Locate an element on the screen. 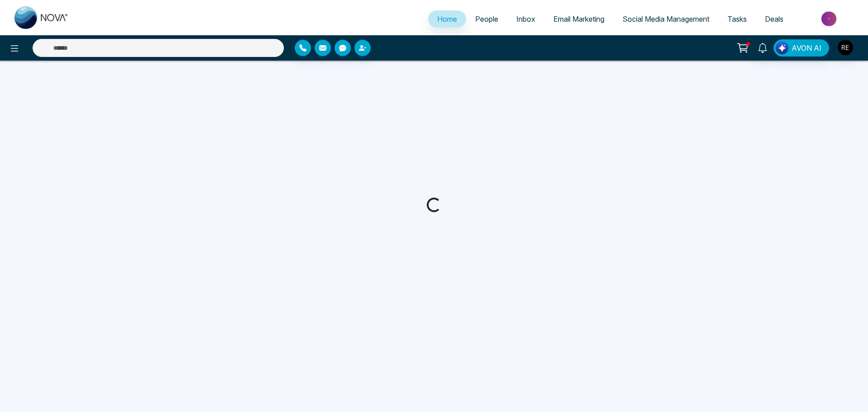  span: Deals is located at coordinates (774, 19).